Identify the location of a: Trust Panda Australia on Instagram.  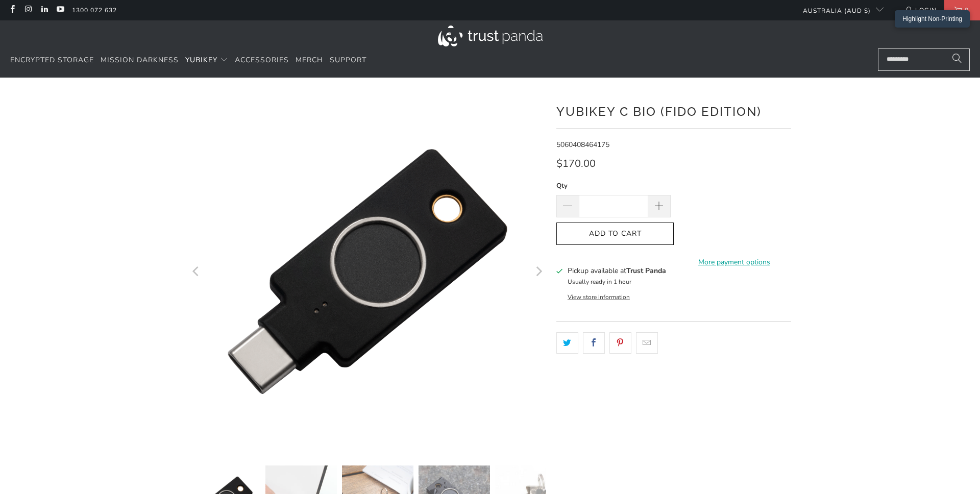
(28, 10).